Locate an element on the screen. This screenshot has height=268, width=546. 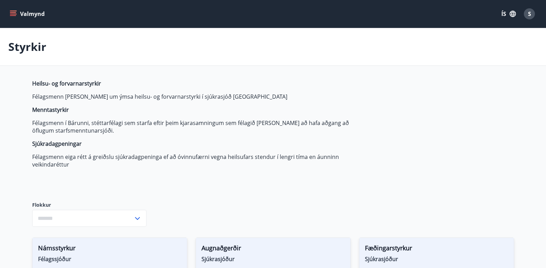
span: Fæðingarstyrkur is located at coordinates (437, 249).